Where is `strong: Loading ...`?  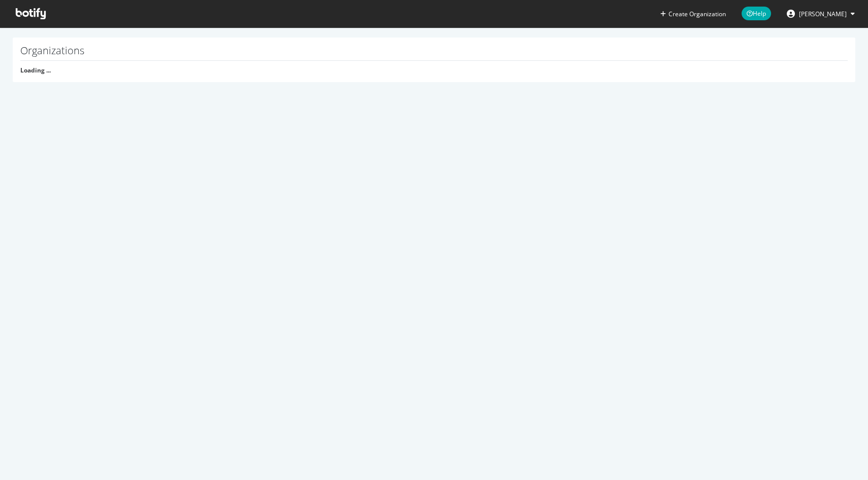 strong: Loading ... is located at coordinates (35, 70).